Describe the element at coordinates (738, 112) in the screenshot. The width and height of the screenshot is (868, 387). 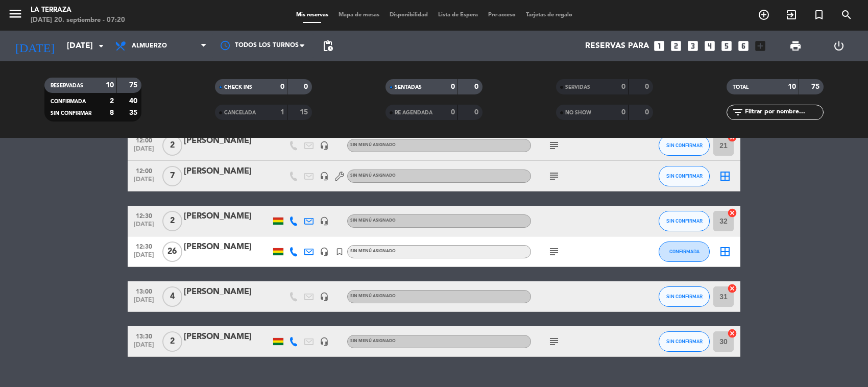
I see `i: filter_list` at that location.